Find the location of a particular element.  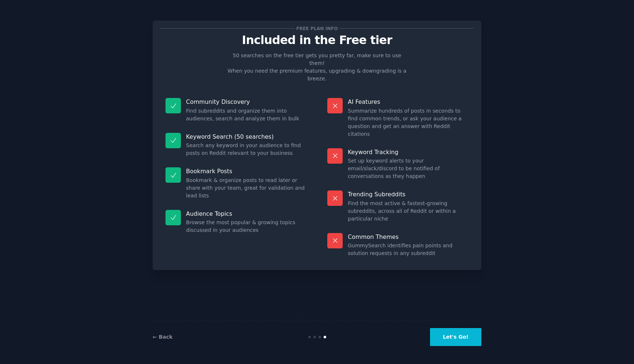

p: Keyword Search (50 searches) is located at coordinates (246, 137).